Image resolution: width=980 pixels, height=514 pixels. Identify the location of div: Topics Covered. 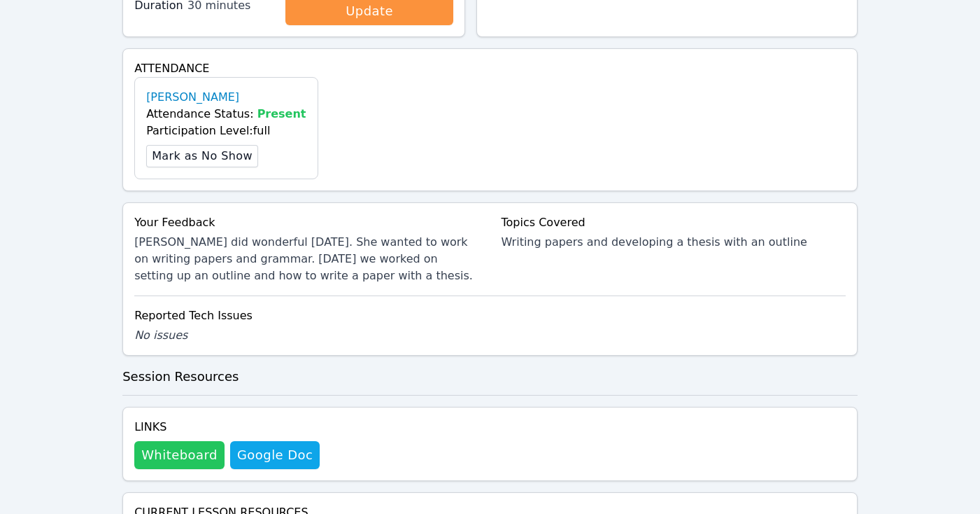
(674, 222).